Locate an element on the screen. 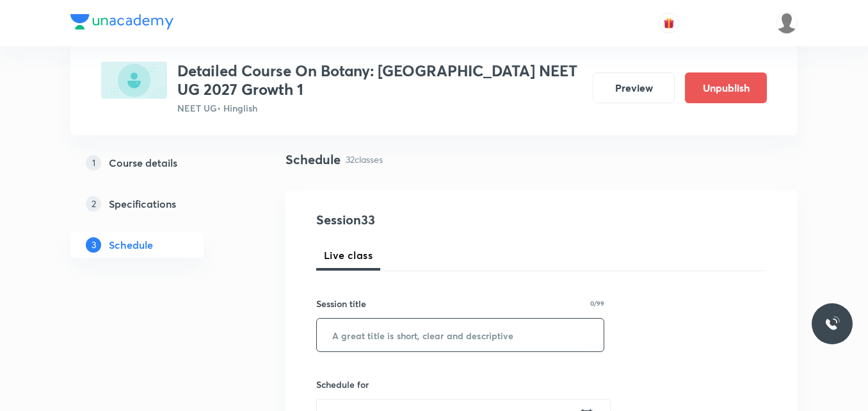 The image size is (868, 411). p: 3 is located at coordinates (94, 245).